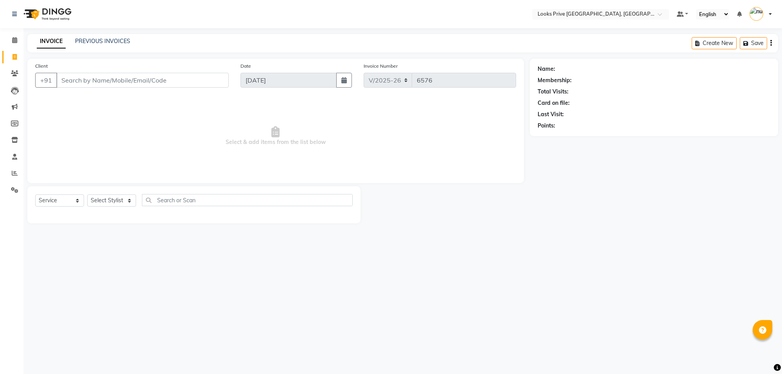 This screenshot has width=782, height=374. I want to click on input: Search by Name/Mobile/Email/Code, so click(142, 80).